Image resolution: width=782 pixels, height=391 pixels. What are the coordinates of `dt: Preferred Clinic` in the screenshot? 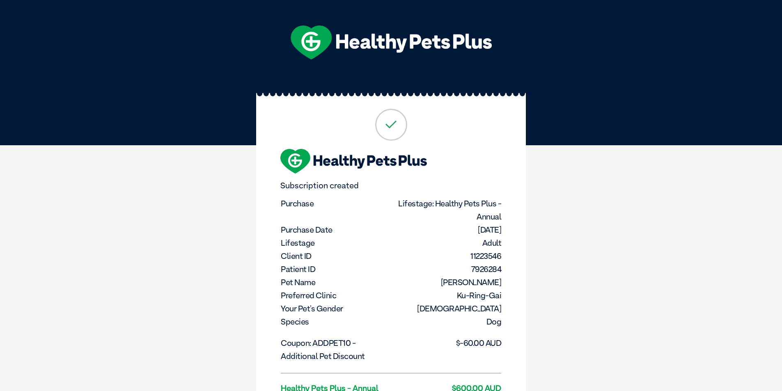 It's located at (336, 296).